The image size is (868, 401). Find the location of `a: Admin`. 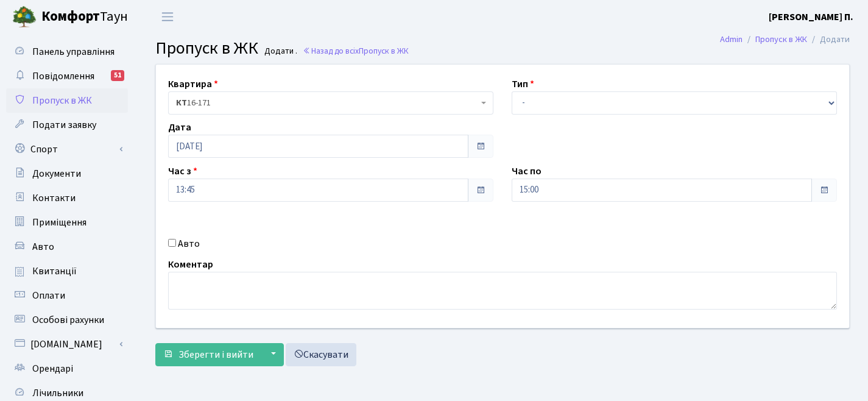

a: Admin is located at coordinates (731, 39).